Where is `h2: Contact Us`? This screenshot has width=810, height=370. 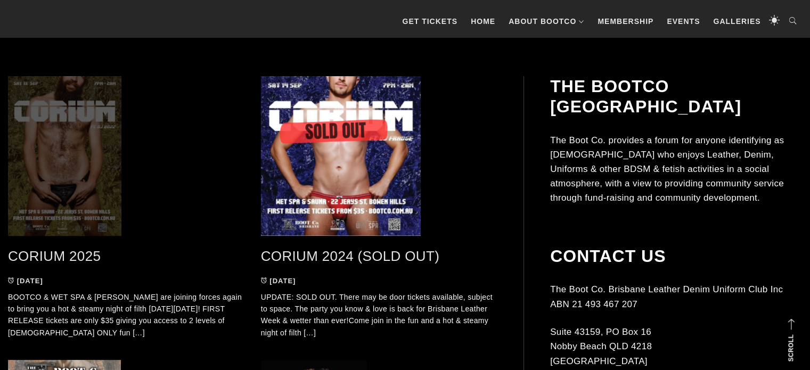 h2: Contact Us is located at coordinates (676, 256).